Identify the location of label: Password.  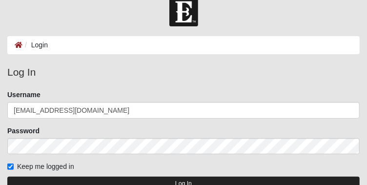
(23, 131).